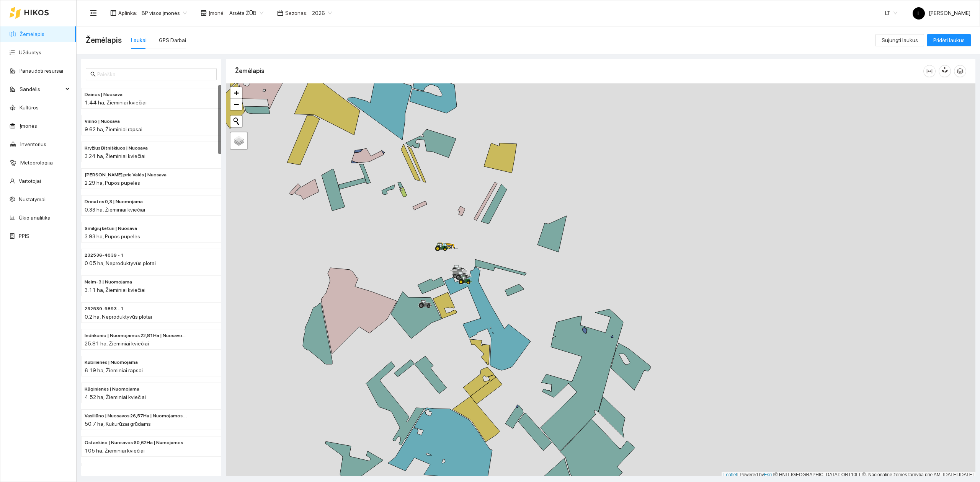 The width and height of the screenshot is (980, 482). Describe the element at coordinates (116, 148) in the screenshot. I see `span: Kryžius Bitniškiuos | Nuosava` at that location.